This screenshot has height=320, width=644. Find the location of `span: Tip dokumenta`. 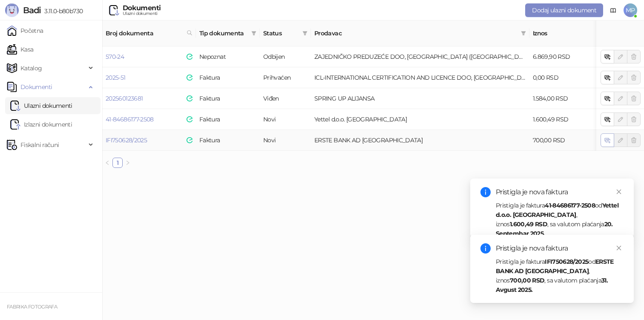

span: Tip dokumenta is located at coordinates (223, 33).